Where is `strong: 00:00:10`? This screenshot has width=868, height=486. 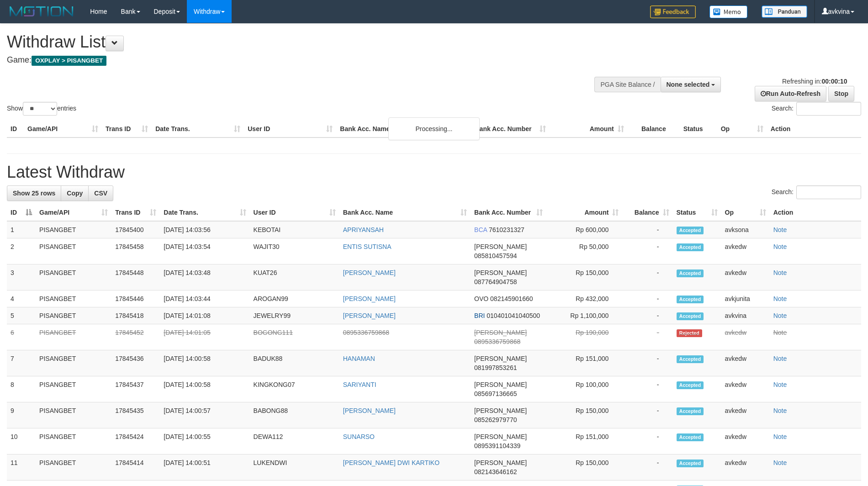 strong: 00:00:10 is located at coordinates (834, 81).